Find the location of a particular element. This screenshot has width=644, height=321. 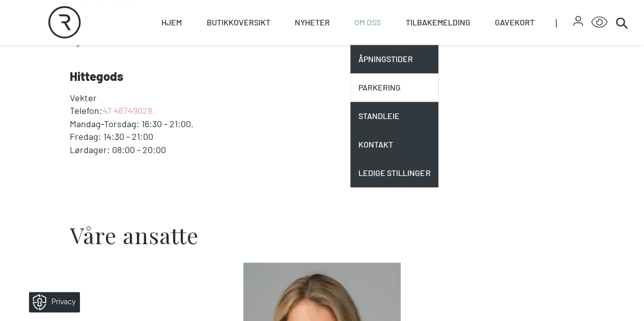

a: Kontakt is located at coordinates (394, 144).